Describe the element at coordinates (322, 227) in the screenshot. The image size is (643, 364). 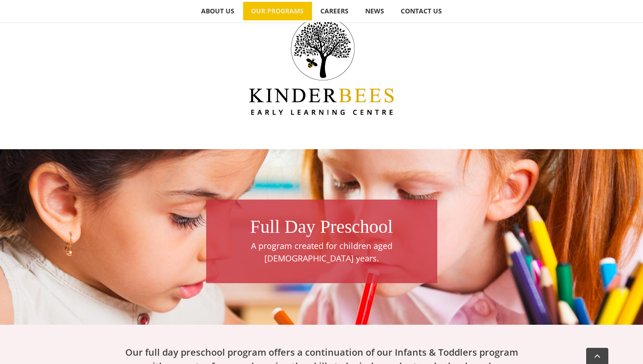
I see `h1: Full Day Preschool` at that location.